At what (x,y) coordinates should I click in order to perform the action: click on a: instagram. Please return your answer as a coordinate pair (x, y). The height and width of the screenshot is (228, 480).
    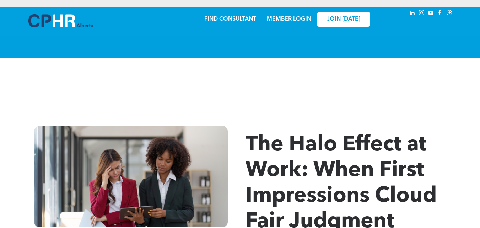
    Looking at the image, I should click on (421, 13).